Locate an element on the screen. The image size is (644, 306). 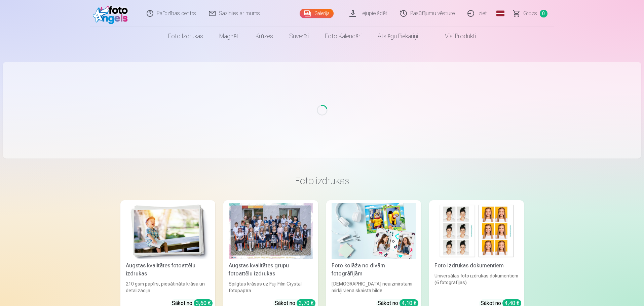
img: Augstas kvalitātes fotoattēlu izdrukas is located at coordinates (168, 231).